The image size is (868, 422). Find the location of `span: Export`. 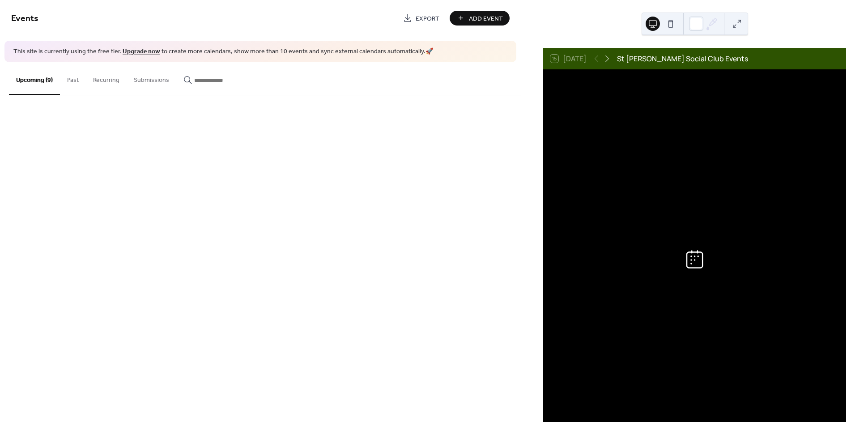

span: Export is located at coordinates (428, 18).